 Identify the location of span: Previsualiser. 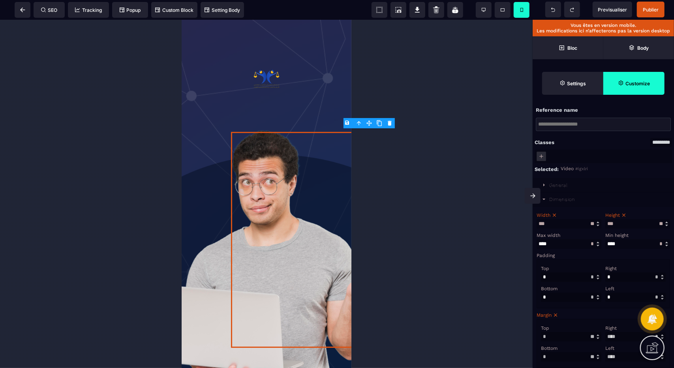
(613, 9).